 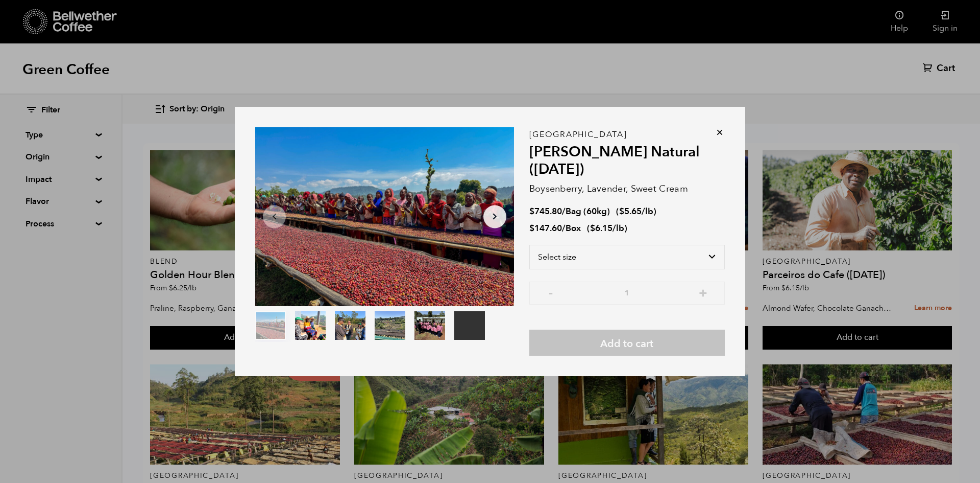 What do you see at coordinates (627, 342) in the screenshot?
I see `button: Add to cart` at bounding box center [627, 342].